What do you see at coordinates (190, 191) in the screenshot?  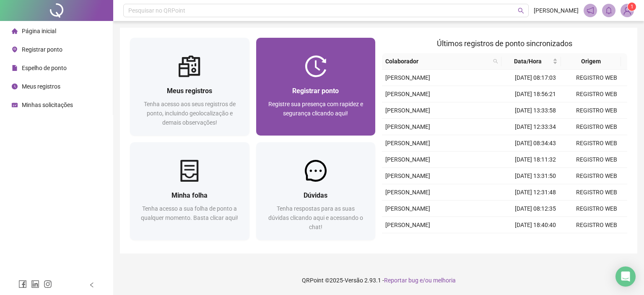 I see `a: Minha folhaTenha acesso a sua folha de ponto a qualquer momento. Basta clicar aqui!` at bounding box center [190, 191].